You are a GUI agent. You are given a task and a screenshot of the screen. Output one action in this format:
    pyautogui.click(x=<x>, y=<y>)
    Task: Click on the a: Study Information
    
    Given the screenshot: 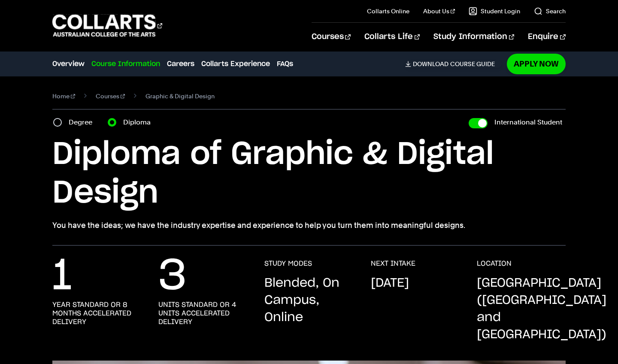 What is the action you would take?
    pyautogui.click(x=473, y=37)
    